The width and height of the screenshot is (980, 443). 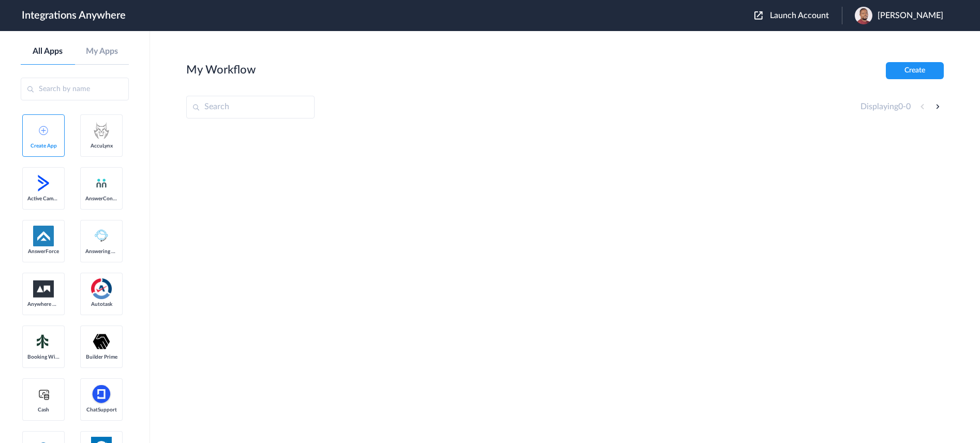 I want to click on span: Anywhere Works, so click(x=44, y=304).